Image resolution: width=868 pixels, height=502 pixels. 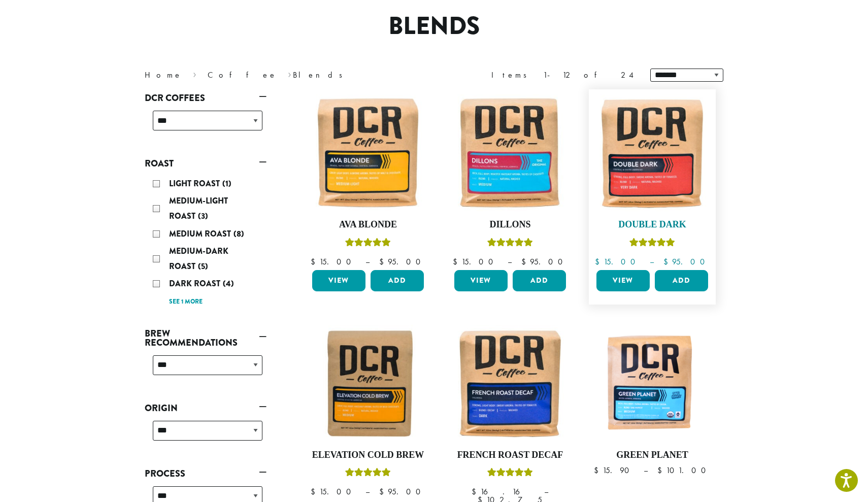 I want to click on h4: Double Dark, so click(x=653, y=225).